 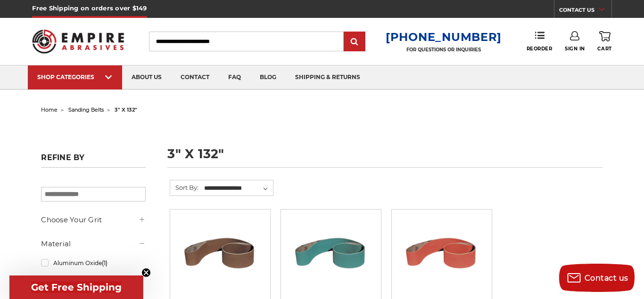 I want to click on span: home, so click(x=49, y=109).